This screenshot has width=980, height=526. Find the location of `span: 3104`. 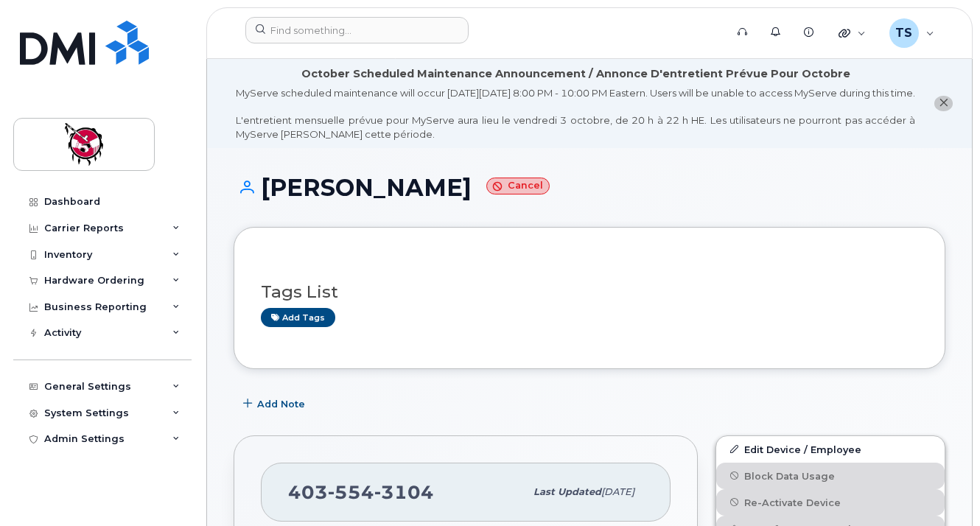

span: 3104 is located at coordinates (404, 493).